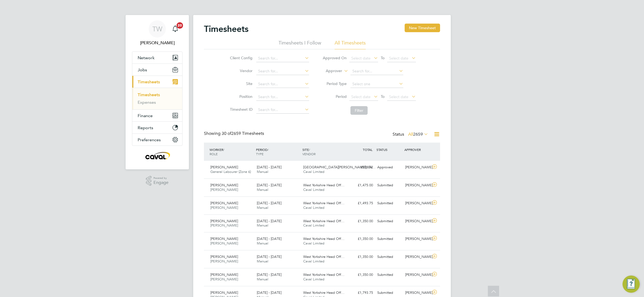 The width and height of the screenshot is (644, 297). I want to click on div: £598.72, so click(361, 168).